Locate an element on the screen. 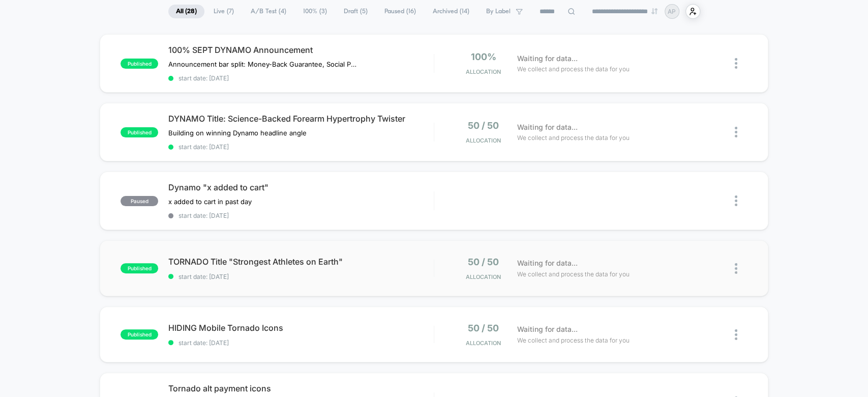  span: x added to cart in past day is located at coordinates (210, 202).